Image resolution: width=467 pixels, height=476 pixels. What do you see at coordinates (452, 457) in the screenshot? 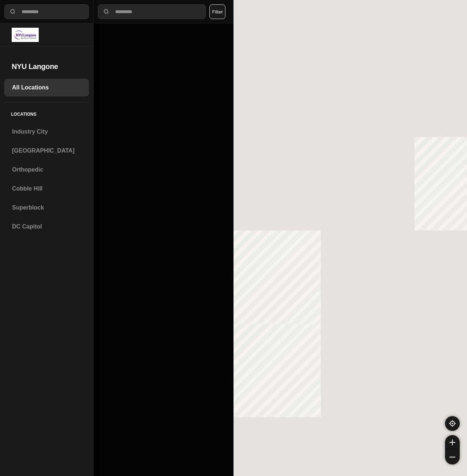
I see `img: zoom-out` at bounding box center [452, 457].